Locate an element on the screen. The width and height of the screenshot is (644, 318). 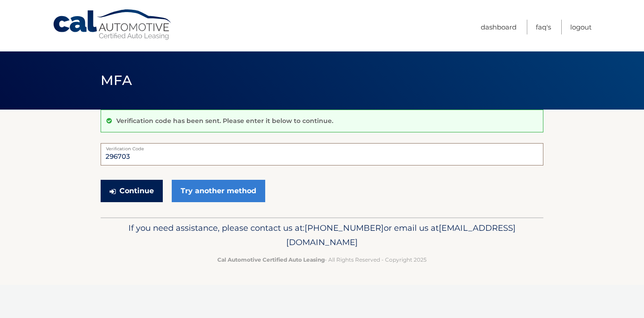
button: Continue is located at coordinates (132, 191).